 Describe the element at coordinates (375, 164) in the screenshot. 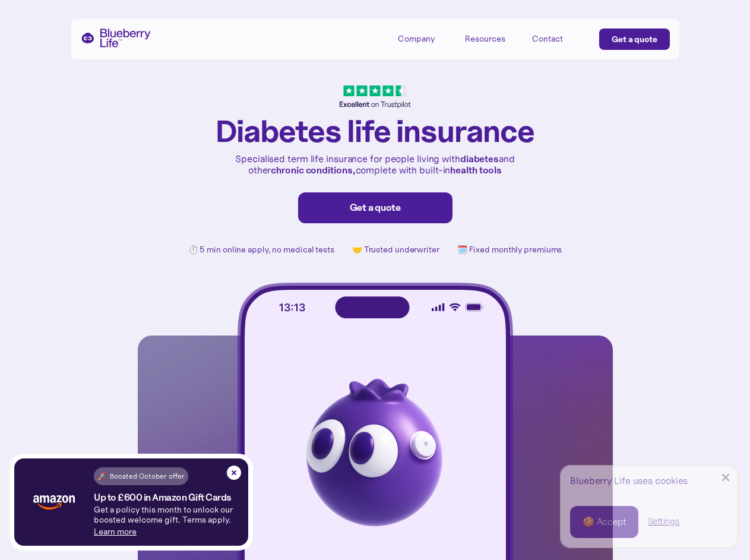

I see `p: Specialised term life insurance for people living with and other complete with built-in` at that location.